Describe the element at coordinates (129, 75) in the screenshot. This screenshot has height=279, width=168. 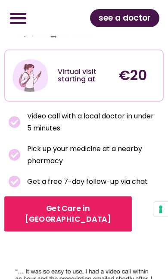
I see `h4: €20` at that location.